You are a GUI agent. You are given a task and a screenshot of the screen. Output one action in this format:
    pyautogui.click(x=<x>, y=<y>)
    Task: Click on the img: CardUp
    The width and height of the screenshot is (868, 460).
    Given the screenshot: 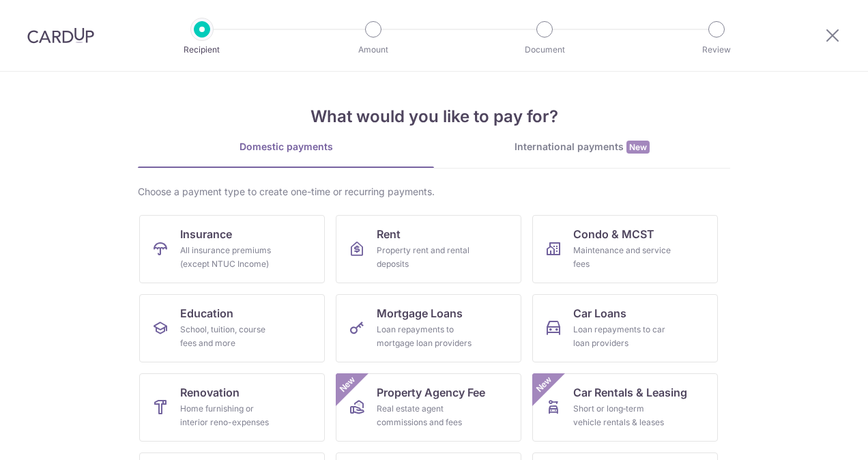 What is the action you would take?
    pyautogui.click(x=61, y=35)
    